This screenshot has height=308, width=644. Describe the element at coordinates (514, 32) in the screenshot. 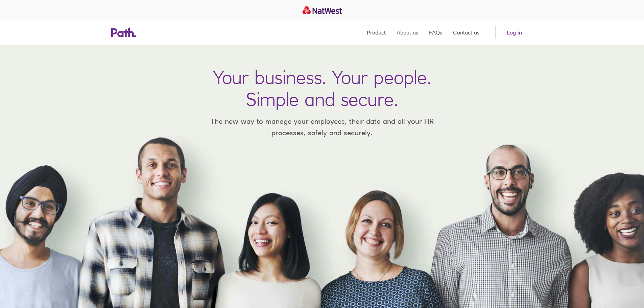

I see `a: Log in` at that location.